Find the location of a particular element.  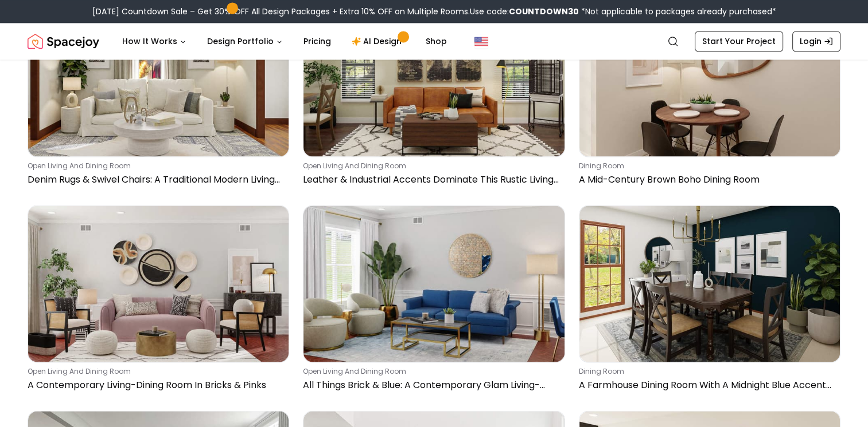

span: *Not applicable to packages already purchased* is located at coordinates (677, 11).